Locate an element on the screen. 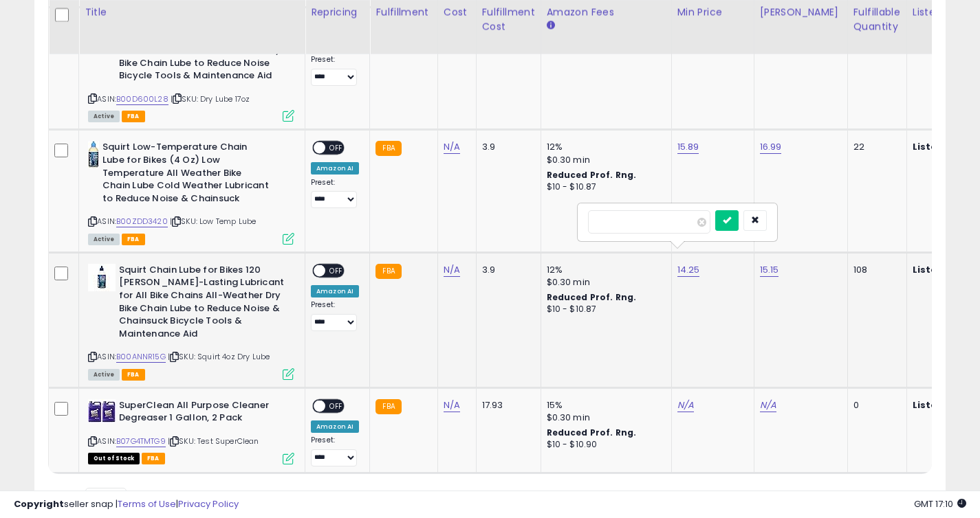 The height and width of the screenshot is (518, 980). span: | SKU: Squirt 4oz Dry Lube is located at coordinates (219, 356).